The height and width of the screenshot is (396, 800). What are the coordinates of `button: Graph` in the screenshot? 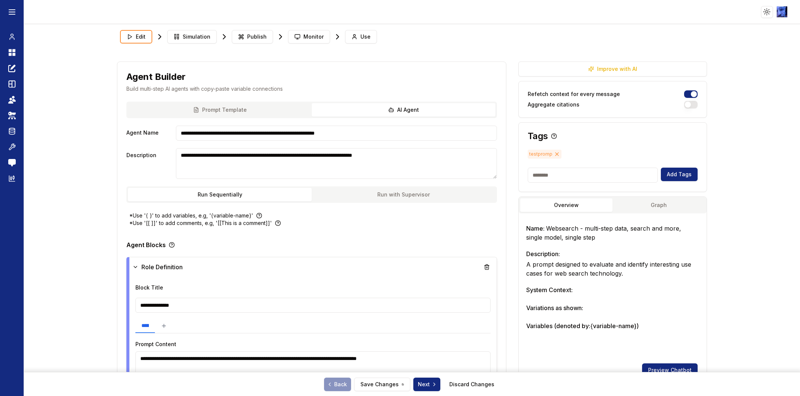 It's located at (659, 205).